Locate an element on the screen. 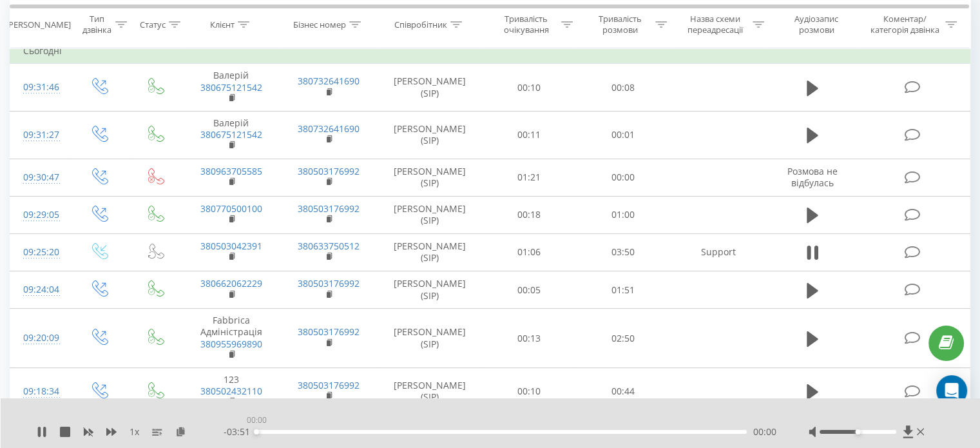  div: 09:20:09 is located at coordinates (40, 338).